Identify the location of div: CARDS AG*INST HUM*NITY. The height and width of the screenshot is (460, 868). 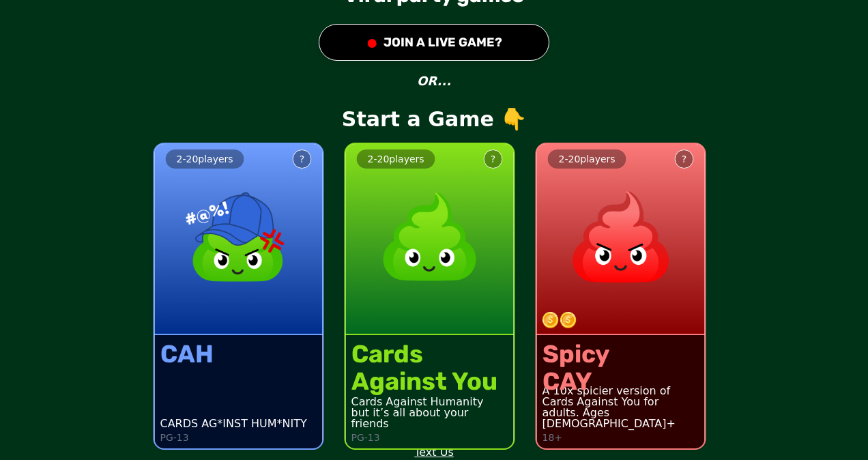
(233, 424).